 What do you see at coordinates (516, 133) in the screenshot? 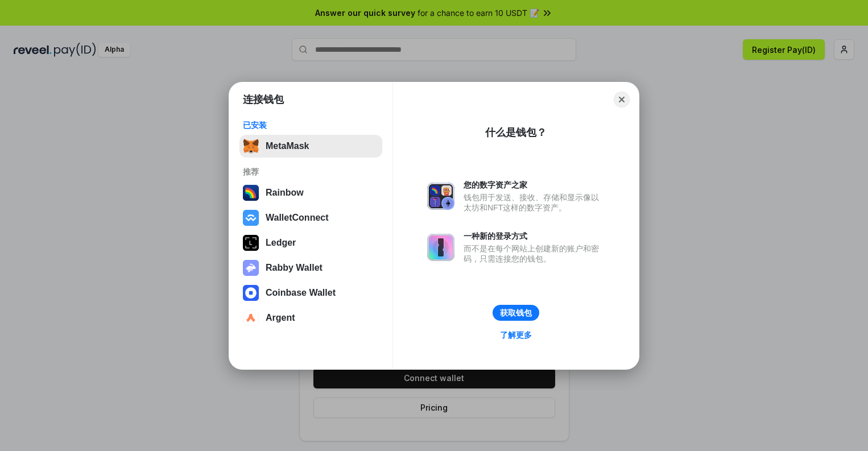
I see `div: 什么是钱包？` at bounding box center [516, 133].